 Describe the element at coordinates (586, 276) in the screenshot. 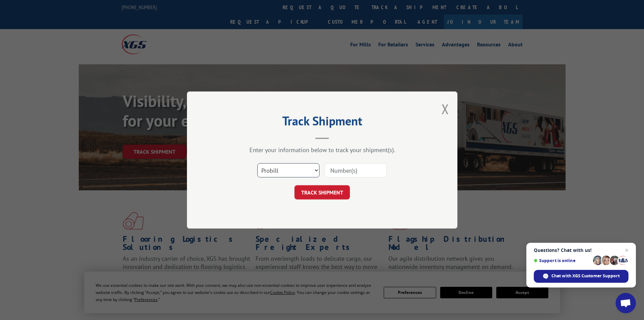

I see `span: Chat with XGS Customer Support` at that location.